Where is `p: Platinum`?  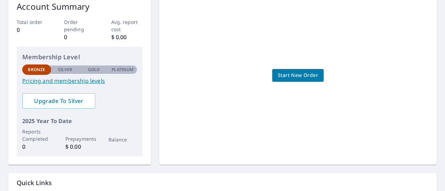
p: Platinum is located at coordinates (122, 70).